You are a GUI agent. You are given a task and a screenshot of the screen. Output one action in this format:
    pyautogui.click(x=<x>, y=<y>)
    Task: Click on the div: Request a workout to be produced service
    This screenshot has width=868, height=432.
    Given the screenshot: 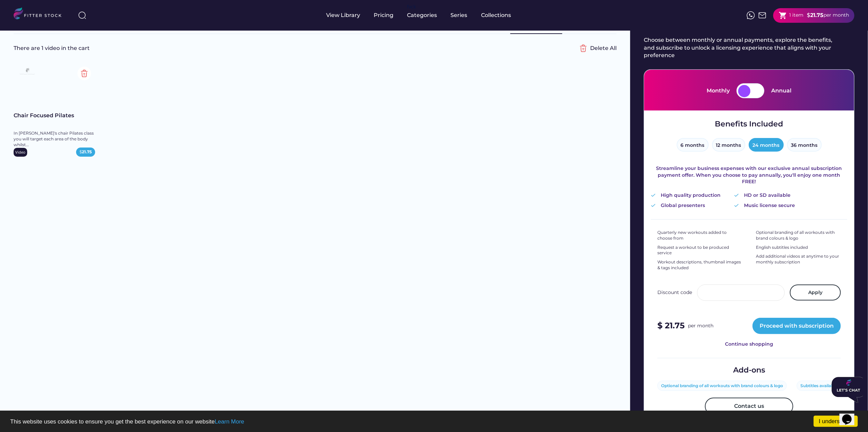 What is the action you would take?
    pyautogui.click(x=700, y=251)
    